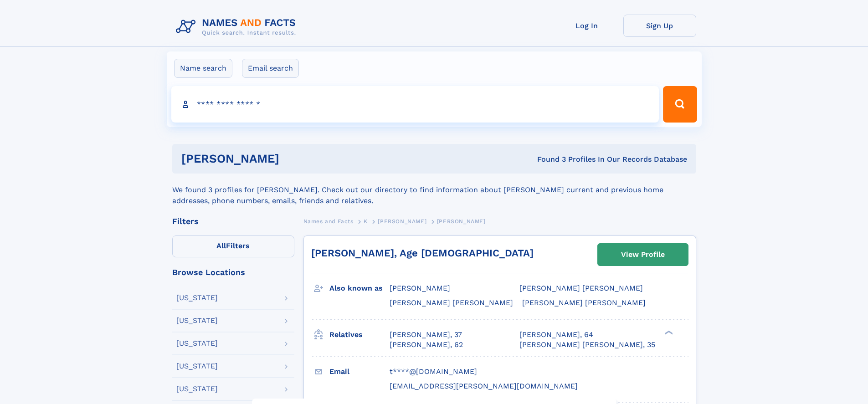  Describe the element at coordinates (659, 25) in the screenshot. I see `a: Sign Up` at that location.